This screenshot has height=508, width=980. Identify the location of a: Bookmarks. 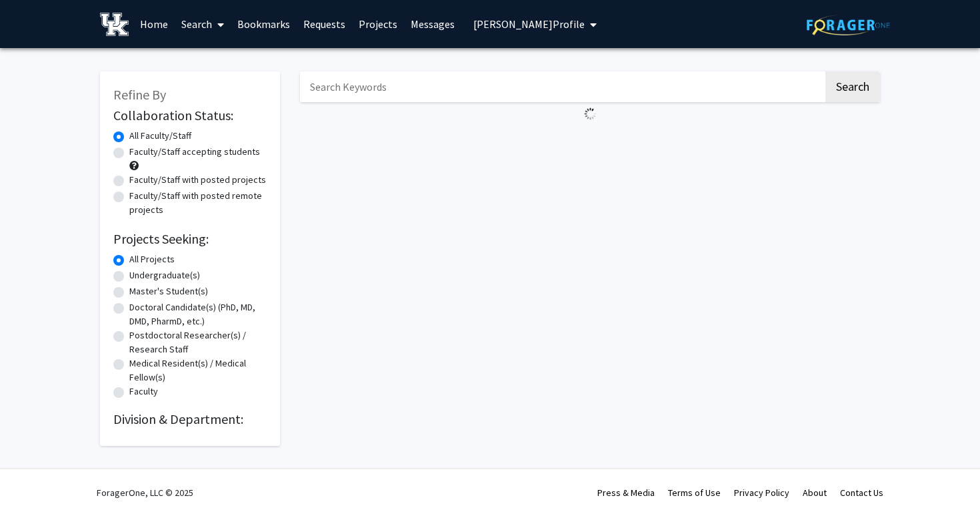
(263, 24).